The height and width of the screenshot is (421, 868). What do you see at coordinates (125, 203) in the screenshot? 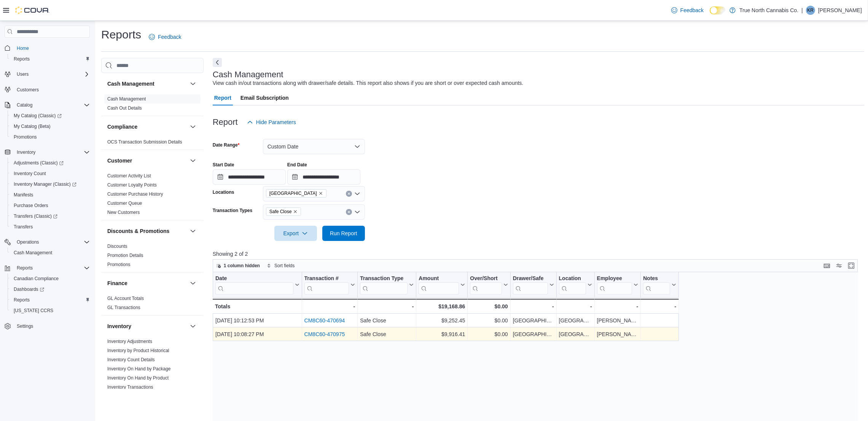
I see `span: Customer Queue` at bounding box center [125, 203].